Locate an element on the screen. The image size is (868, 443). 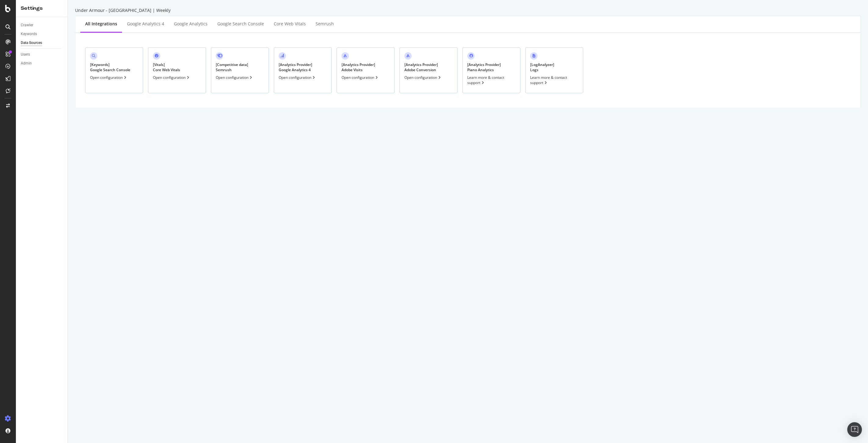
div: Settings is located at coordinates (41, 8).